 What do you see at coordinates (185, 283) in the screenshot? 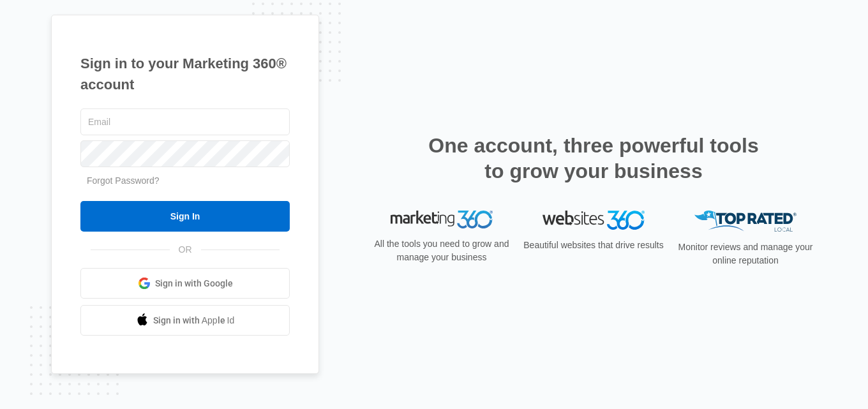
I see `a: Sign in with Google` at bounding box center [185, 283].